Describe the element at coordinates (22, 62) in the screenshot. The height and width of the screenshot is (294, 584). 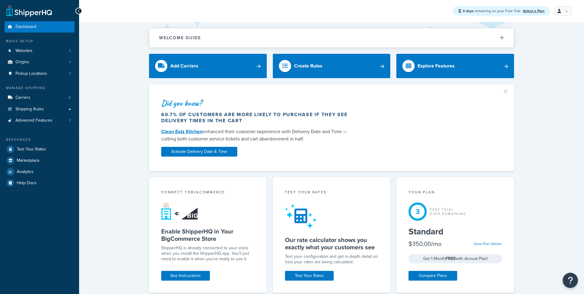
I see `span: Origins` at that location.